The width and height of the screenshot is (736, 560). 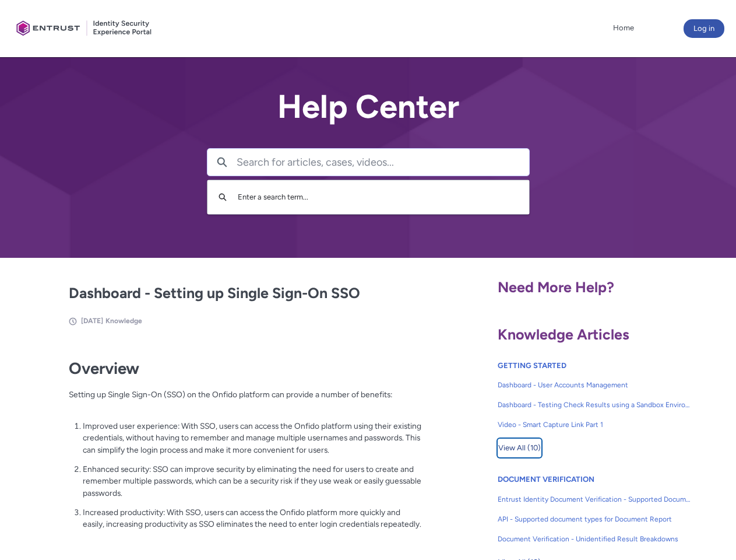 What do you see at coordinates (594, 404) in the screenshot?
I see `a: Dashboard - Testing Check Results using a Sandbox Environment` at bounding box center [594, 404].